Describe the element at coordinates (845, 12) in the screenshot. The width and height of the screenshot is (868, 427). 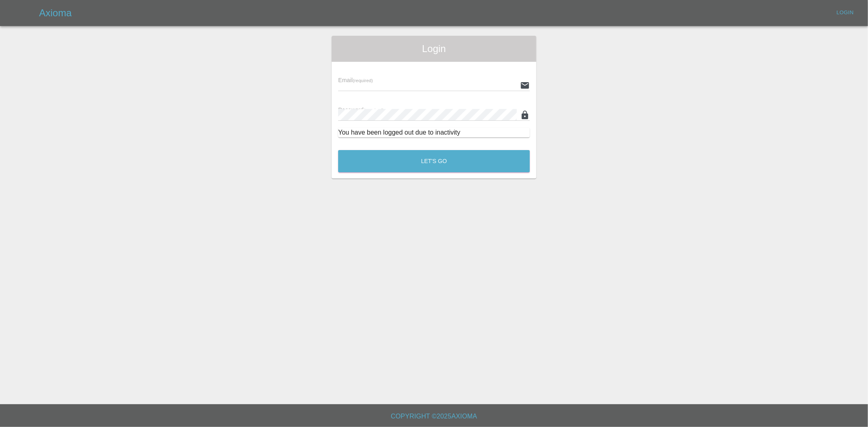
I see `a: Login` at that location.